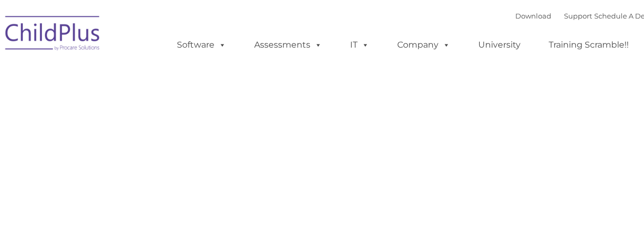 Image resolution: width=644 pixels, height=246 pixels. Describe the element at coordinates (201, 45) in the screenshot. I see `a: Software` at that location.